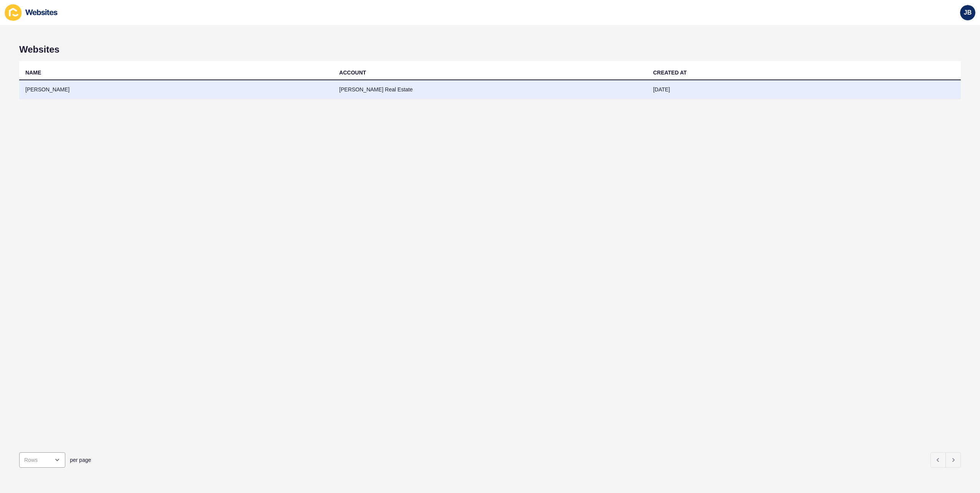 The image size is (980, 493). I want to click on div: CREATED AT, so click(670, 73).